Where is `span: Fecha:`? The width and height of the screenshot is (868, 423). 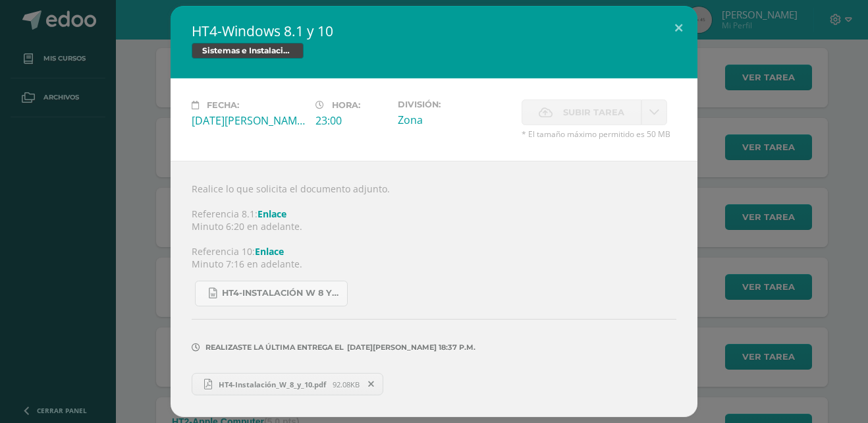
span: Fecha: is located at coordinates (223, 105).